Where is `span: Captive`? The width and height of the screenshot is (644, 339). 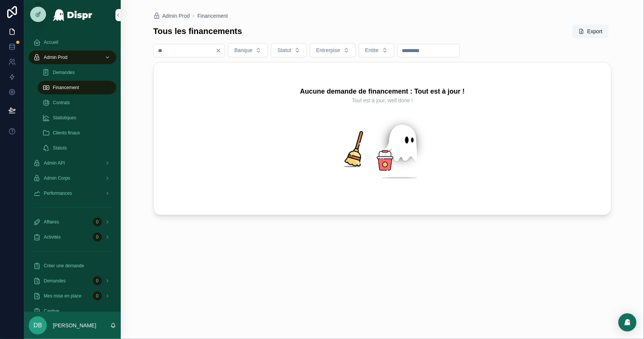 span: Captive is located at coordinates (51, 311).